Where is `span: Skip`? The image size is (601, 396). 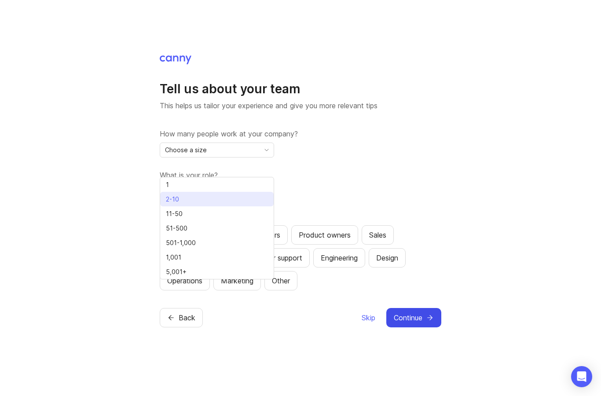
span: Skip is located at coordinates (369, 318).